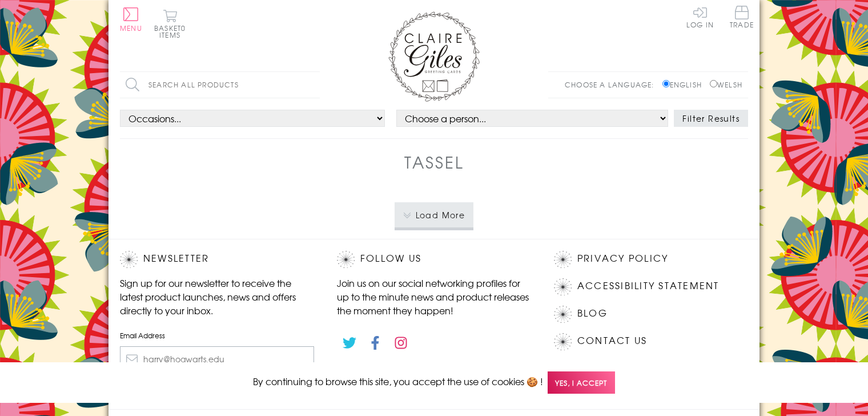 This screenshot has height=416, width=868. Describe the element at coordinates (434, 161) in the screenshot. I see `h1: Tassel` at that location.